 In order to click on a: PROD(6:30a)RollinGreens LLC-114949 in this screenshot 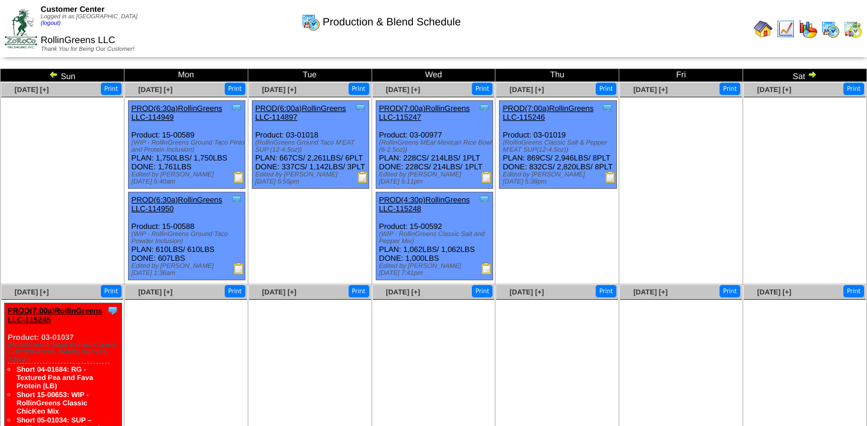, I will do `click(177, 113)`.